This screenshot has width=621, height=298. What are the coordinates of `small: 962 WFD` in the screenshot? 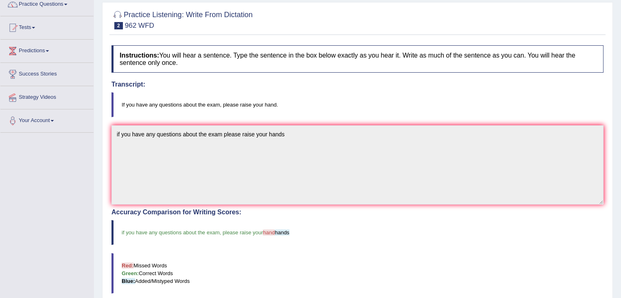 It's located at (140, 25).